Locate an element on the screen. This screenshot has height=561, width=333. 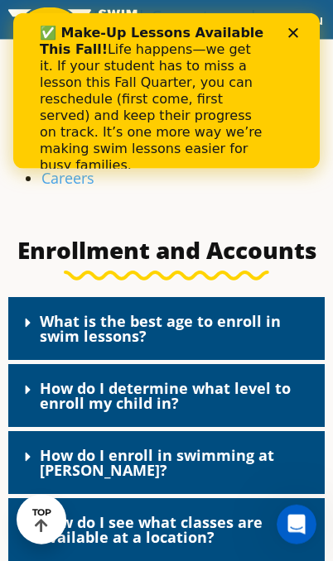
button: Toggle navigation is located at coordinates (305, 20).